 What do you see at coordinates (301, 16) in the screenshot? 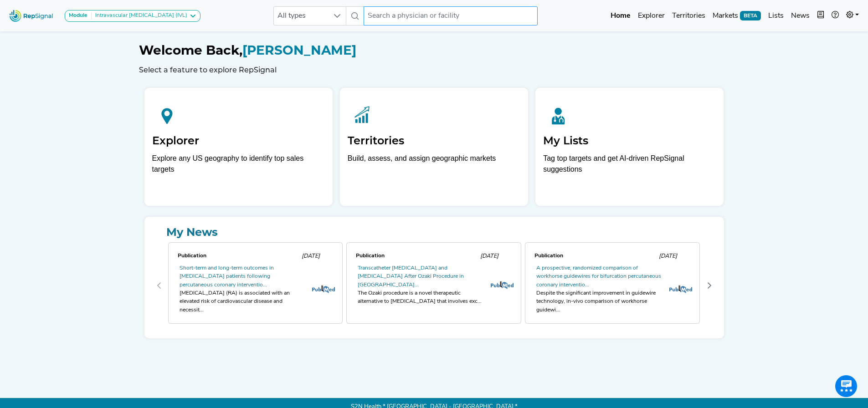
I see `span: All types` at bounding box center [301, 16].